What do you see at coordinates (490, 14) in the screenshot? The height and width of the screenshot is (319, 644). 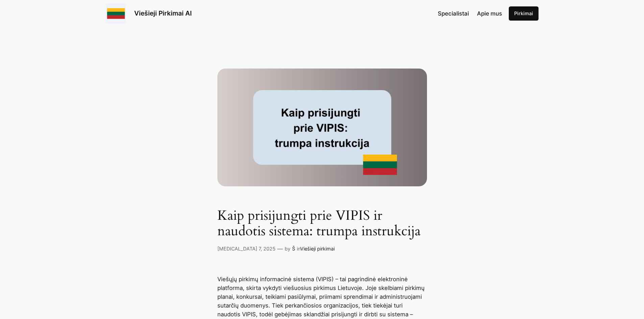 I see `span: Apie mus` at bounding box center [490, 14].